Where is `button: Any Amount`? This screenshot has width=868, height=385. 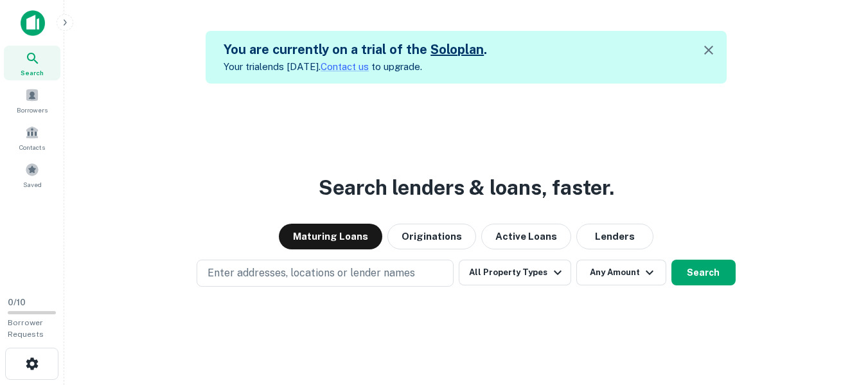
button: Any Amount is located at coordinates (622, 272).